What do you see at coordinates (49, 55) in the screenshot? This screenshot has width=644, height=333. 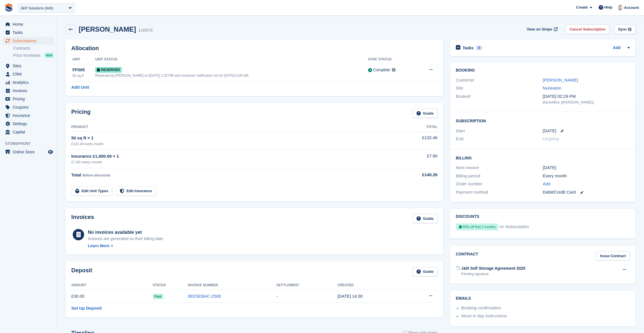 I see `div: NEW` at bounding box center [49, 55].